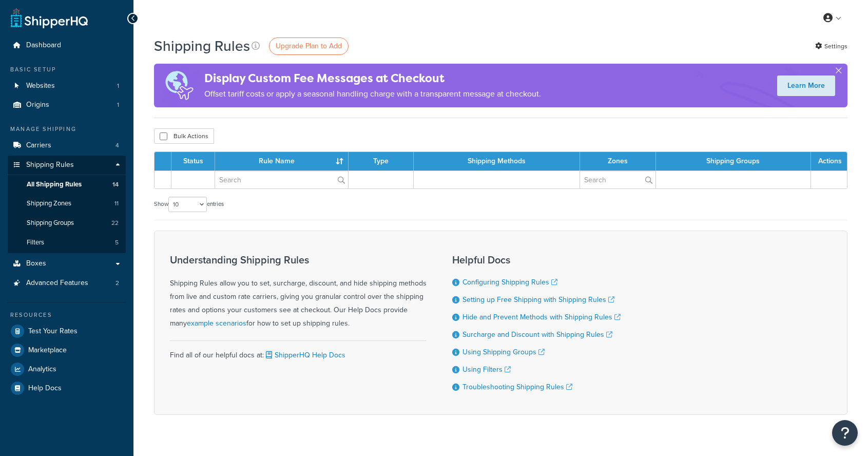  I want to click on span: 14, so click(115, 184).